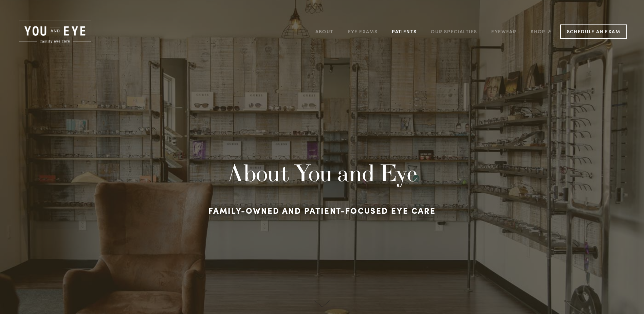 This screenshot has height=314, width=644. What do you see at coordinates (504, 31) in the screenshot?
I see `a: Eyewear` at bounding box center [504, 31].